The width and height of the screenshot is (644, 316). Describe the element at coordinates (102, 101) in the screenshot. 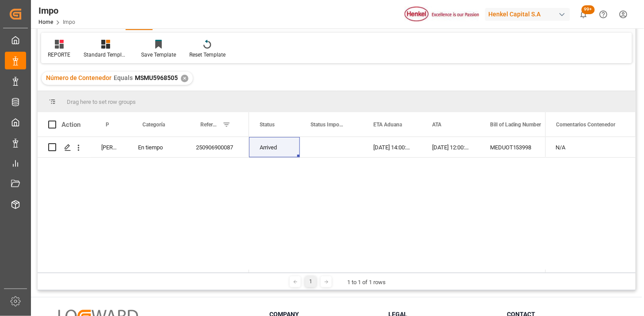

I see `span: Drag here to set row groups` at that location.